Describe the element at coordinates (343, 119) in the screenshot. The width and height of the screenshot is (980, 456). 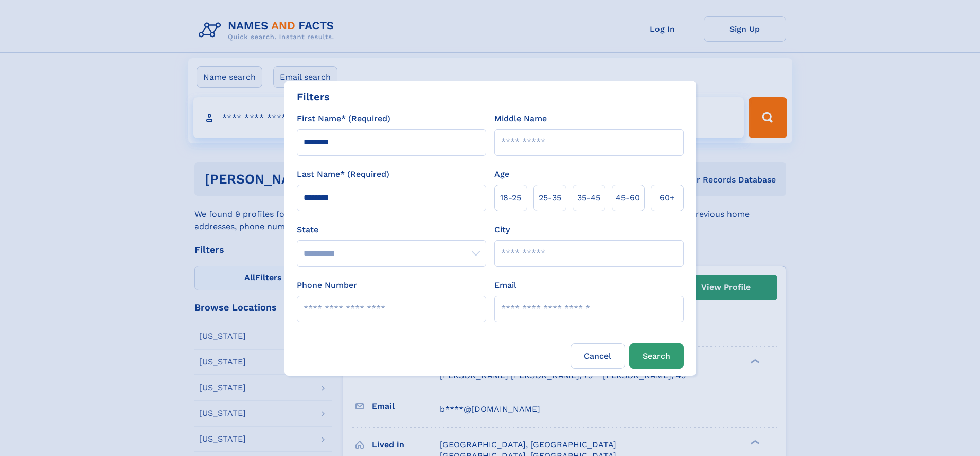
I see `label: First Name* (Required)` at that location.